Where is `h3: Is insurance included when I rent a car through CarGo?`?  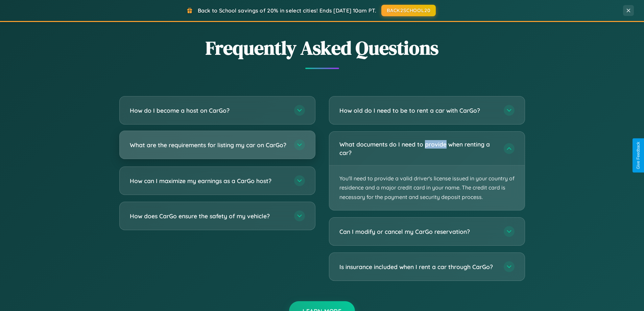 h3: Is insurance included when I rent a car through CarGo? is located at coordinates (418, 267).